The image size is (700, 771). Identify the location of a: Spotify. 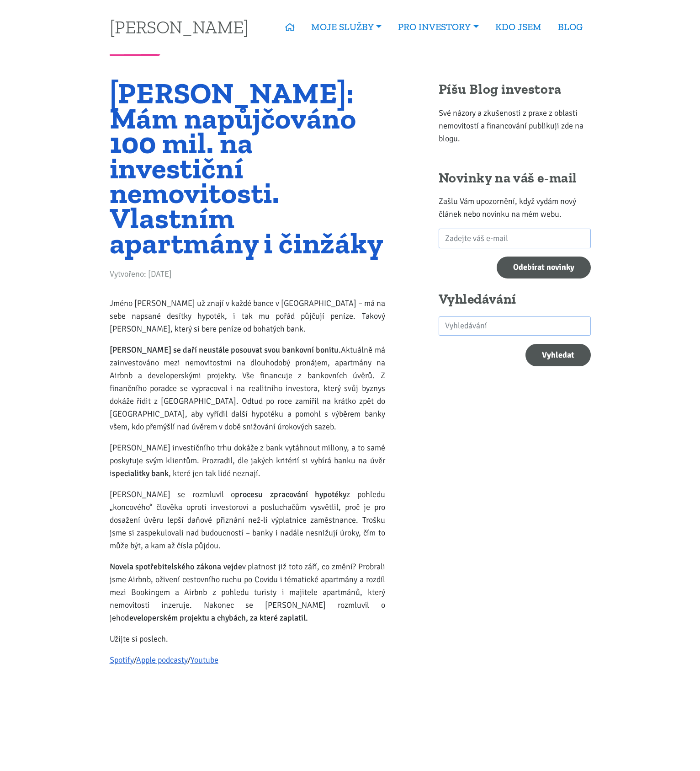
(121, 660).